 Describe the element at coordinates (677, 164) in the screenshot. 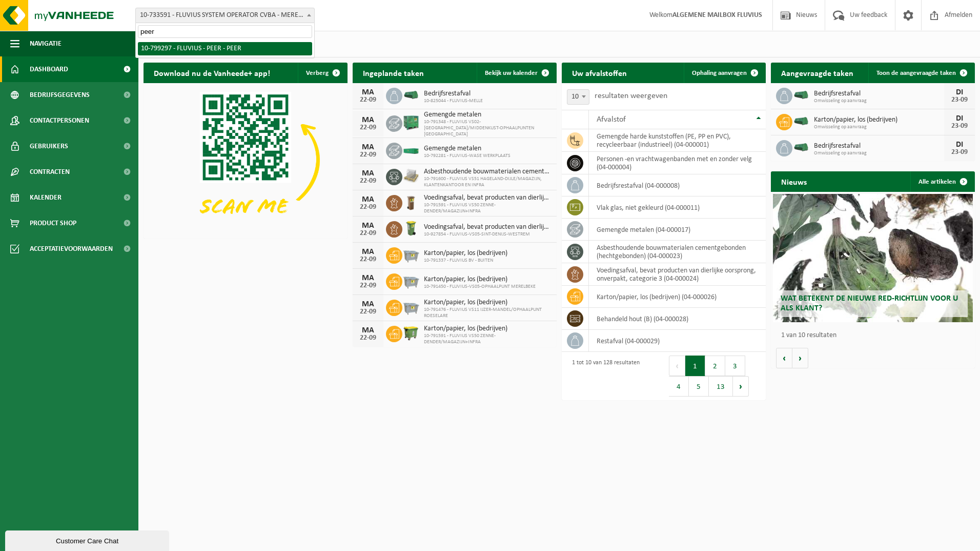

I see `td: personen -en vrachtwagenbanden met en zonder velg (04-000004)` at that location.